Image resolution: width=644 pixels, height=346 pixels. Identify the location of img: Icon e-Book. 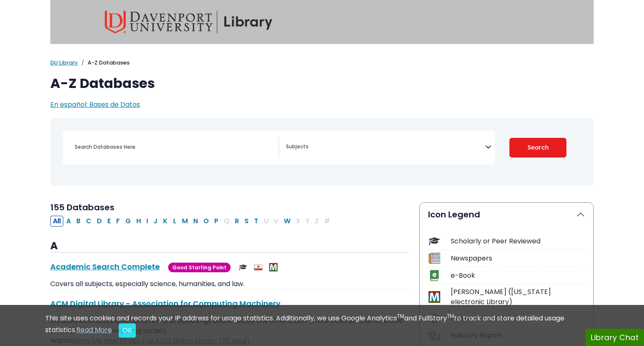
(434, 275).